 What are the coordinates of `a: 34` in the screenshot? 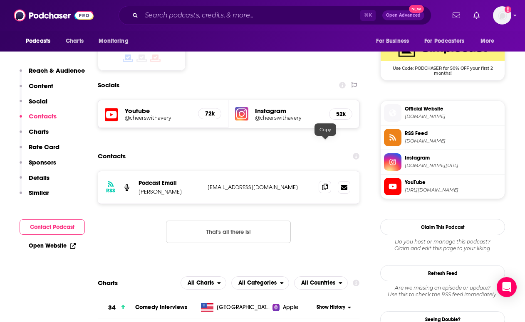 It's located at (116, 308).